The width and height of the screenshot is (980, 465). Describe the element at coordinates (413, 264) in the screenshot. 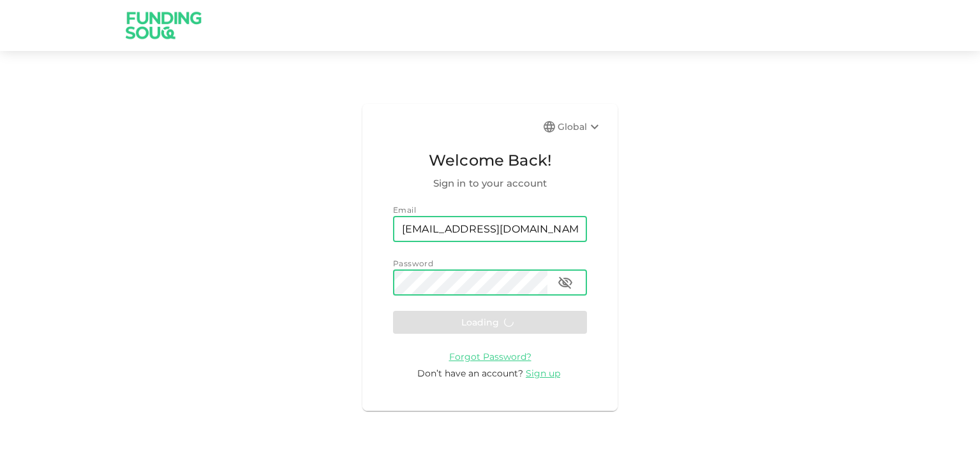

I see `span: Password` at that location.